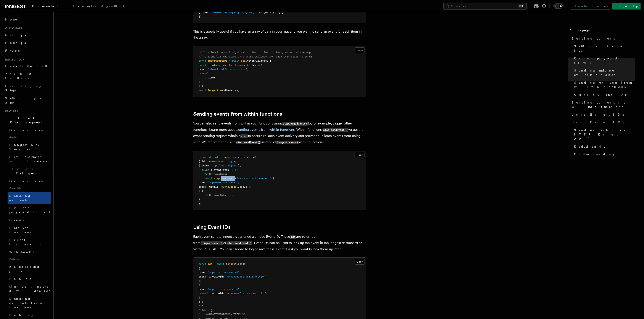 The height and width of the screenshot is (319, 644). Describe the element at coordinates (29, 159) in the screenshot. I see `a: Development with Docker` at that location.